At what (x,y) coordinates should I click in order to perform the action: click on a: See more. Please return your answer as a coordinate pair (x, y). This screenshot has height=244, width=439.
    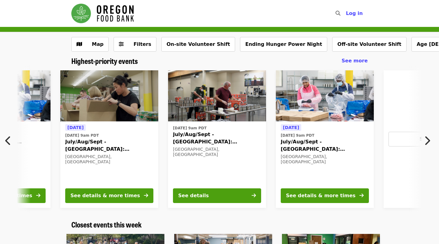
    Looking at the image, I should click on (355, 61).